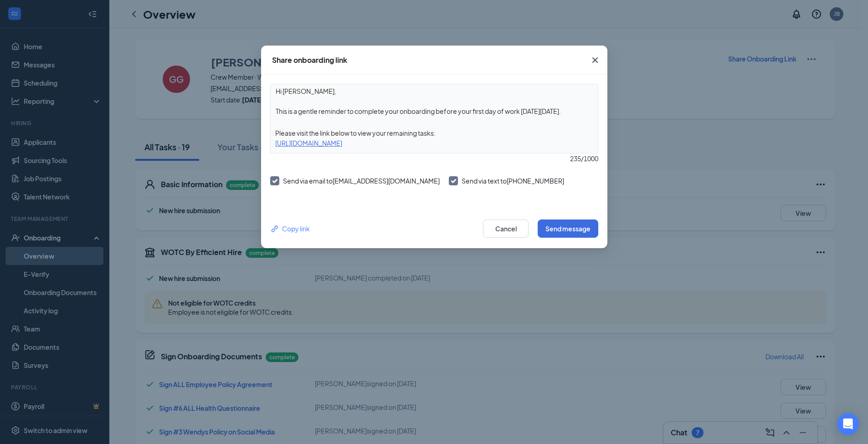  Describe the element at coordinates (290, 228) in the screenshot. I see `button: Link Copy link` at that location.